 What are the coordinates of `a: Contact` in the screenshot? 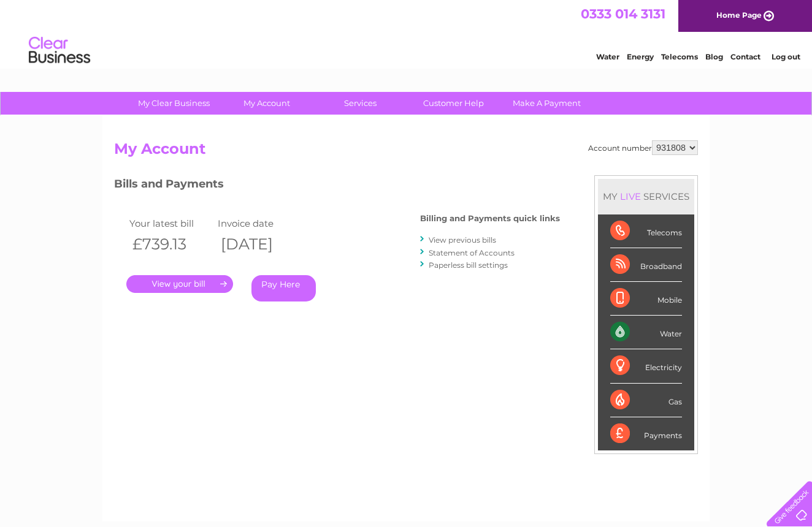 It's located at (746, 57).